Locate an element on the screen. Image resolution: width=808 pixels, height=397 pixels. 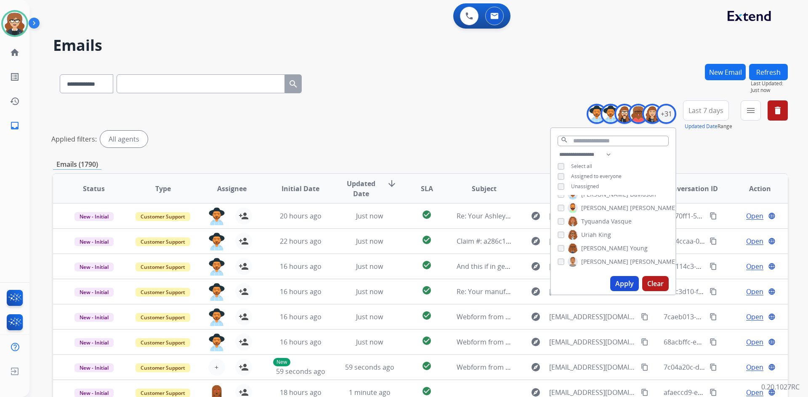
span: 7c04a20c-d29a-4c2d-9762-cdd8847d1cb5 is located at coordinates (728, 368).